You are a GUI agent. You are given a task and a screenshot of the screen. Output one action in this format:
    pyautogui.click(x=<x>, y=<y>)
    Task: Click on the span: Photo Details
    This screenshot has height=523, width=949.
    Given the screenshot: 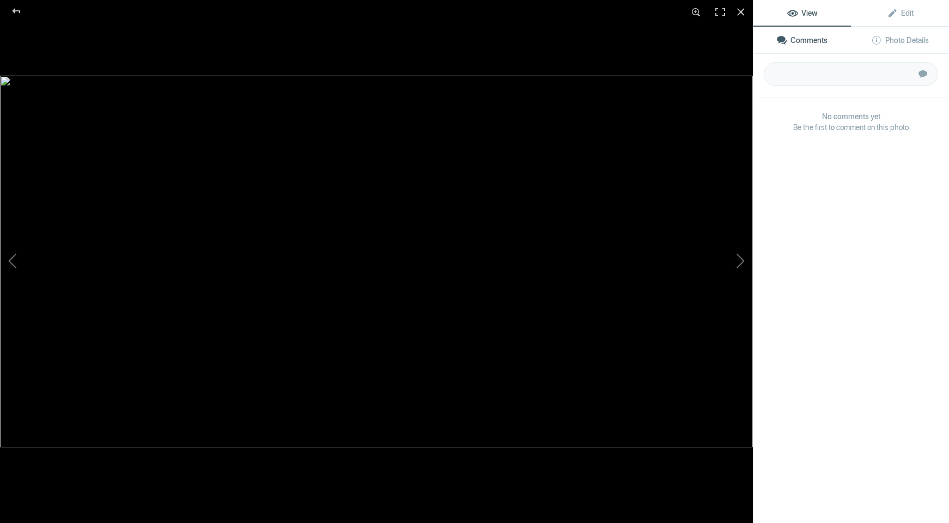 What is the action you would take?
    pyautogui.click(x=900, y=40)
    